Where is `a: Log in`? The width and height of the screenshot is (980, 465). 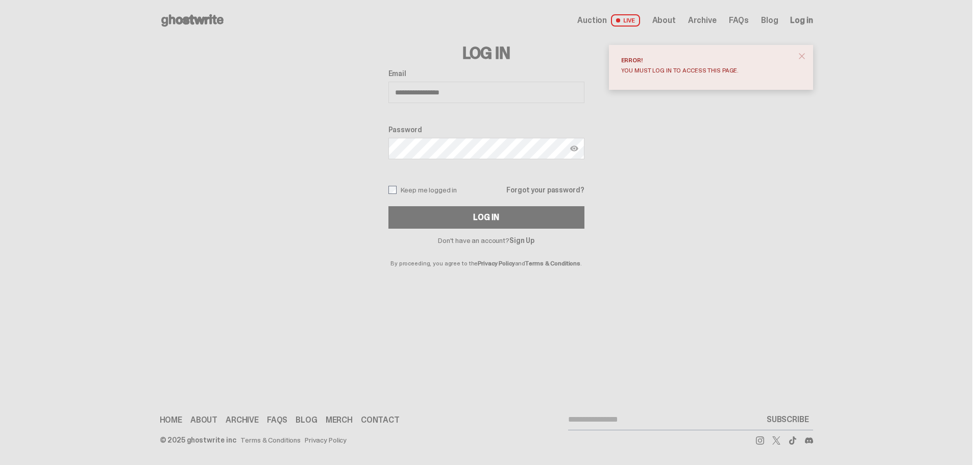 a: Log in is located at coordinates (801, 21).